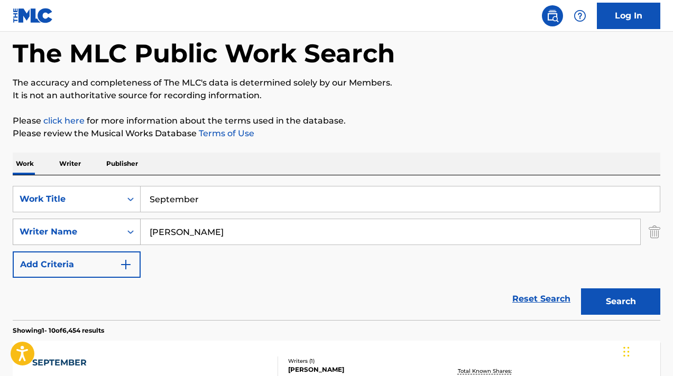 This screenshot has height=376, width=673. Describe the element at coordinates (336, 121) in the screenshot. I see `p: Please for more information about the terms used in the database.` at that location.